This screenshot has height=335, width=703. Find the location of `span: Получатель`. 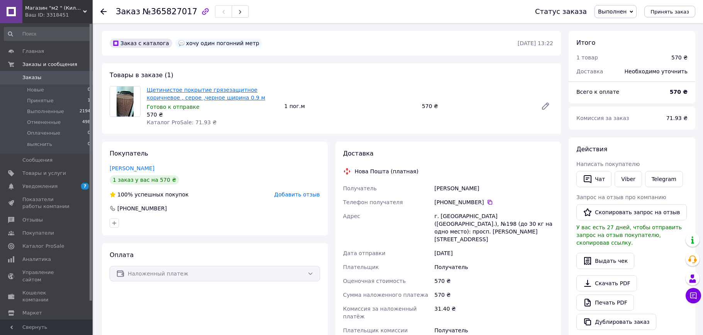

span: Получатель is located at coordinates (360, 188).